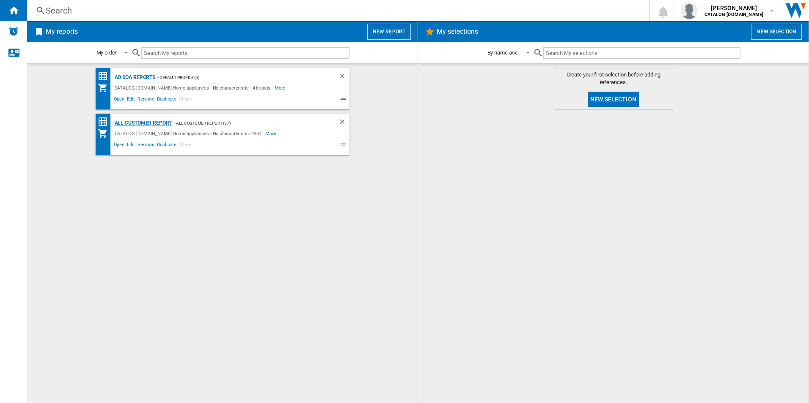  Describe the element at coordinates (142, 123) in the screenshot. I see `div: All Customer Report` at that location.